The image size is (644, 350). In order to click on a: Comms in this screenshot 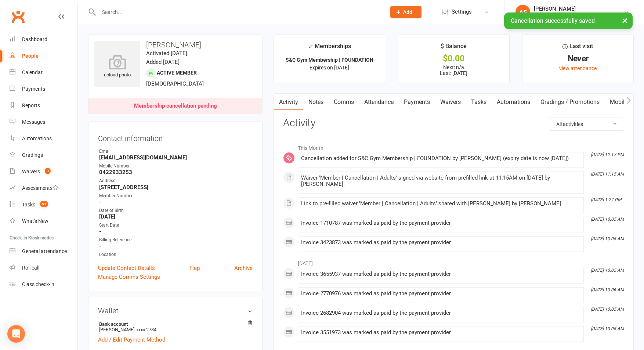, I will do `click(344, 102)`.